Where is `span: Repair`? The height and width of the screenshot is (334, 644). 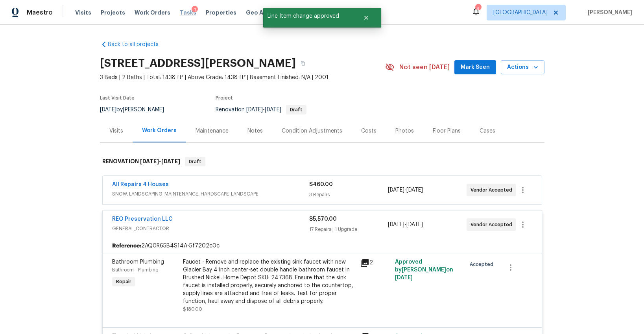 span: Repair is located at coordinates (124, 282).